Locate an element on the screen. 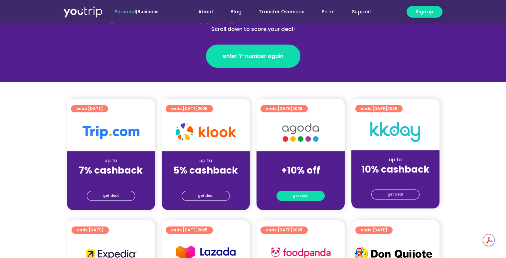 This screenshot has height=258, width=506. strong: 5% cashback is located at coordinates (206, 170).